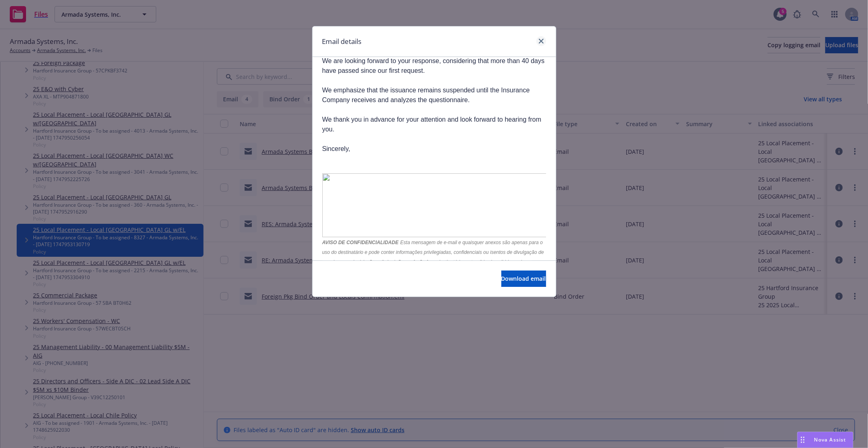 Image resolution: width=868 pixels, height=448 pixels. What do you see at coordinates (825, 440) in the screenshot?
I see `button: Nova Assist` at bounding box center [825, 440].